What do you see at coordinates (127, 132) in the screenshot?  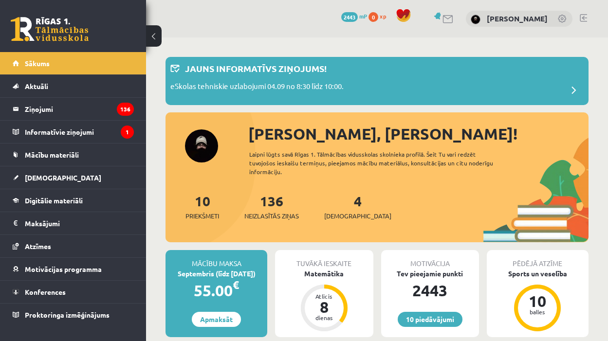 I see `i: 1` at bounding box center [127, 132].